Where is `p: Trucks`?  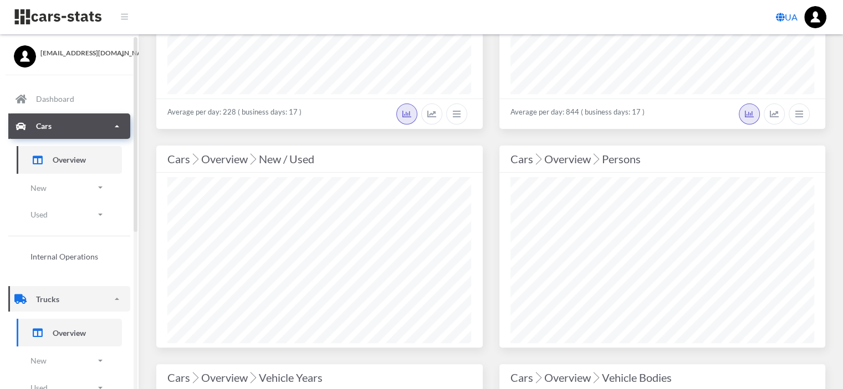
p: Trucks is located at coordinates (48, 299).